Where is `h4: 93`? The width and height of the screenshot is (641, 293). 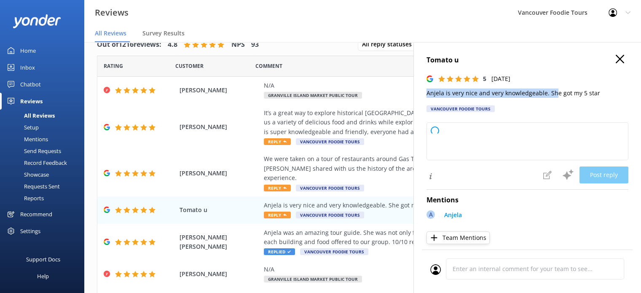 h4: 93 is located at coordinates (255, 45).